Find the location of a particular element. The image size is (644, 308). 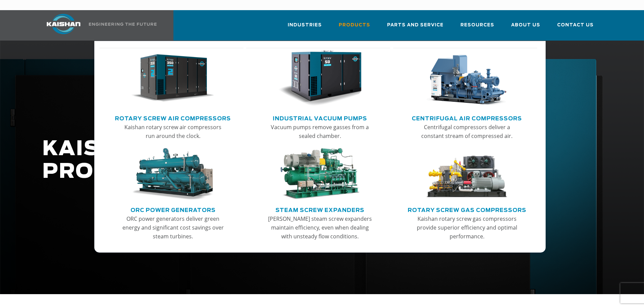

a: Contact Us is located at coordinates (576, 28).